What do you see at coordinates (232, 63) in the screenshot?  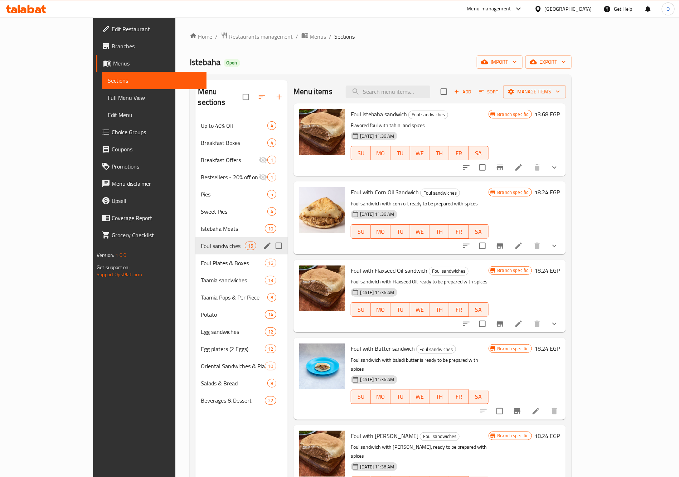 I see `div: Open` at bounding box center [232, 63].